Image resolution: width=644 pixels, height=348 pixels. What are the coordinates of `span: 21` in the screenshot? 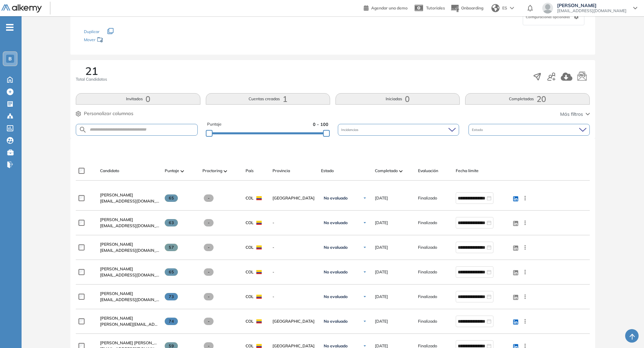 It's located at (92, 71).